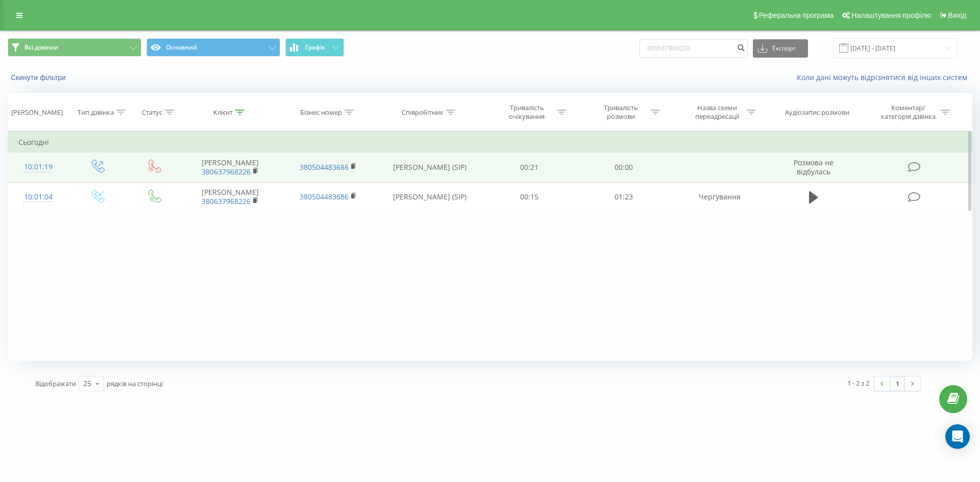 This screenshot has width=980, height=482. What do you see at coordinates (624, 168) in the screenshot?
I see `td: 00:00` at bounding box center [624, 168].